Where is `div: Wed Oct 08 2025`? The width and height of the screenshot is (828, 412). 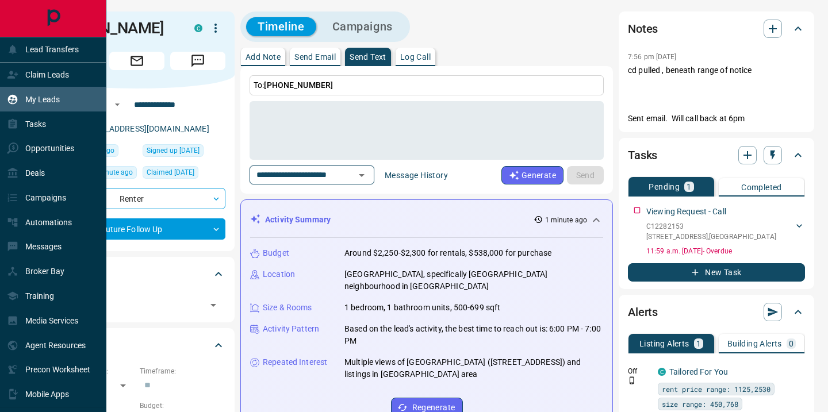 div: Wed Oct 08 2025 is located at coordinates (184, 174).